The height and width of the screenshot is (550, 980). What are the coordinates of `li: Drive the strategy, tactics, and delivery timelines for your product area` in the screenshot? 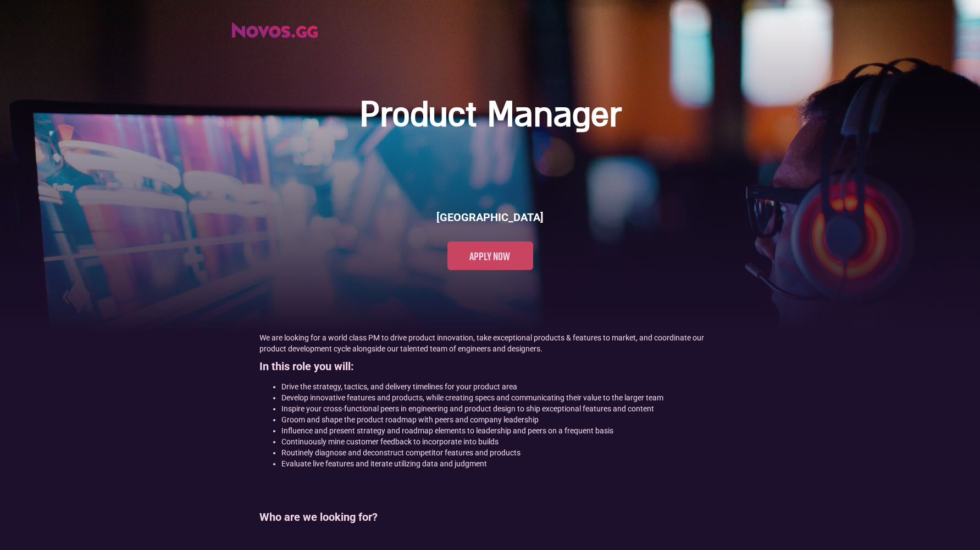 It's located at (501, 386).